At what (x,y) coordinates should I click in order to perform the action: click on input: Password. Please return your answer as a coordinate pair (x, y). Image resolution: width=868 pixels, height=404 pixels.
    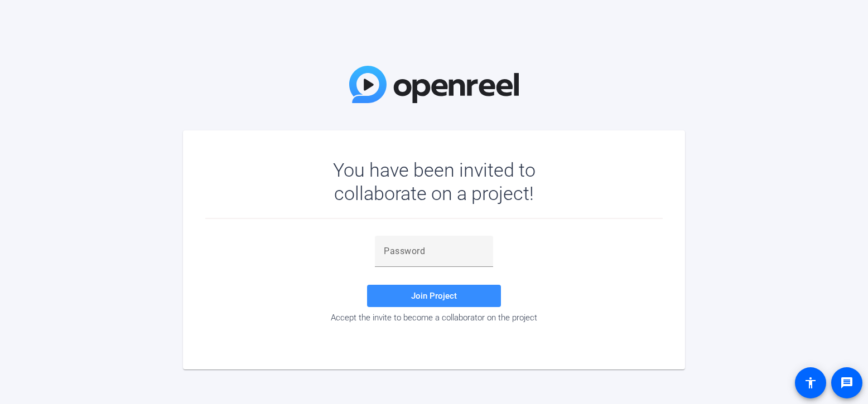
    Looking at the image, I should click on (434, 251).